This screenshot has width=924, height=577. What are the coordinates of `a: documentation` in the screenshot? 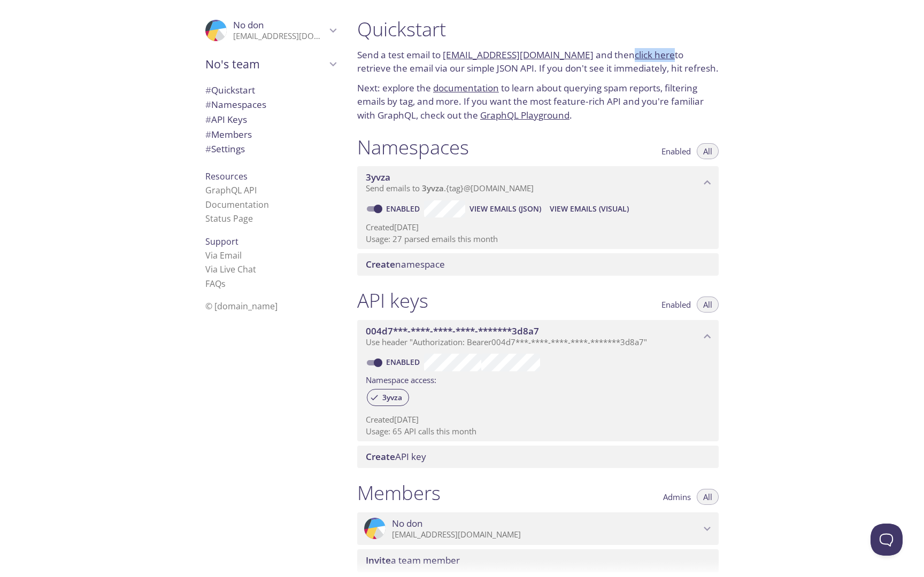 It's located at (465, 88).